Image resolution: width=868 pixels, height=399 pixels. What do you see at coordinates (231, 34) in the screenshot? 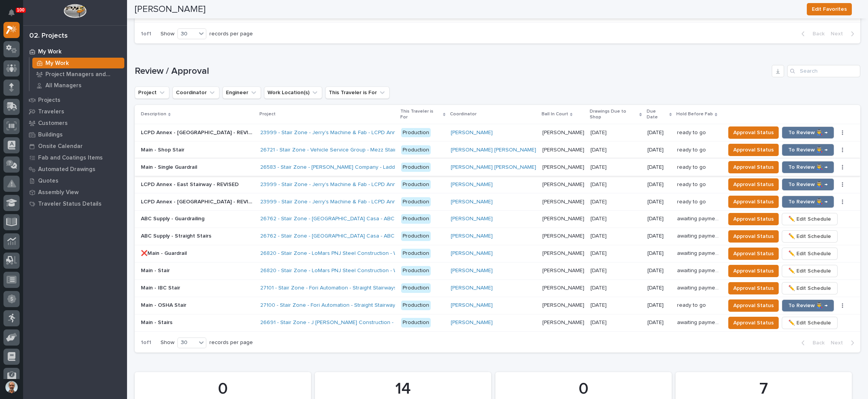
I see `p: records per page` at bounding box center [231, 34].